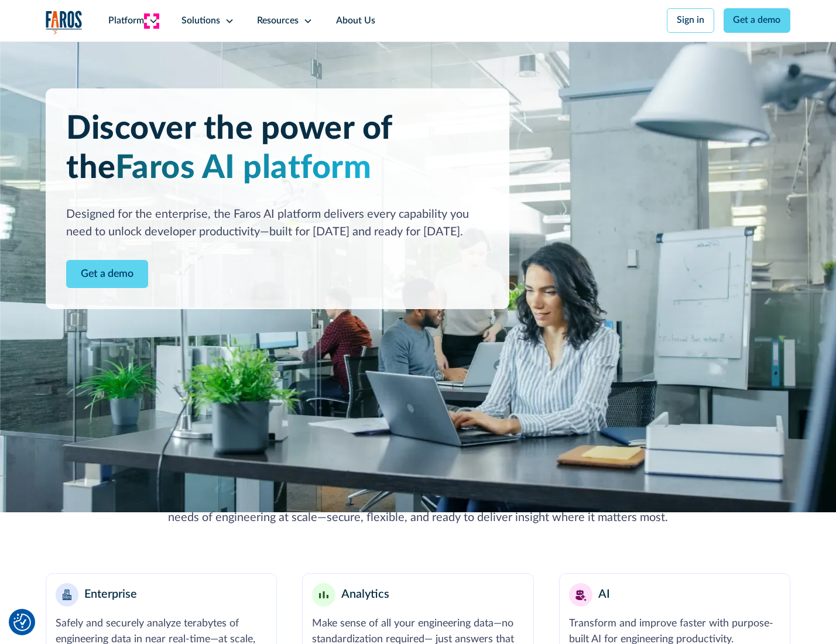 This screenshot has width=836, height=644. What do you see at coordinates (126, 21) in the screenshot?
I see `div: Platform` at bounding box center [126, 21].